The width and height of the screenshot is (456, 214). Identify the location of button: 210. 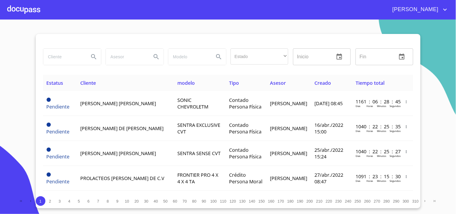
(319, 201).